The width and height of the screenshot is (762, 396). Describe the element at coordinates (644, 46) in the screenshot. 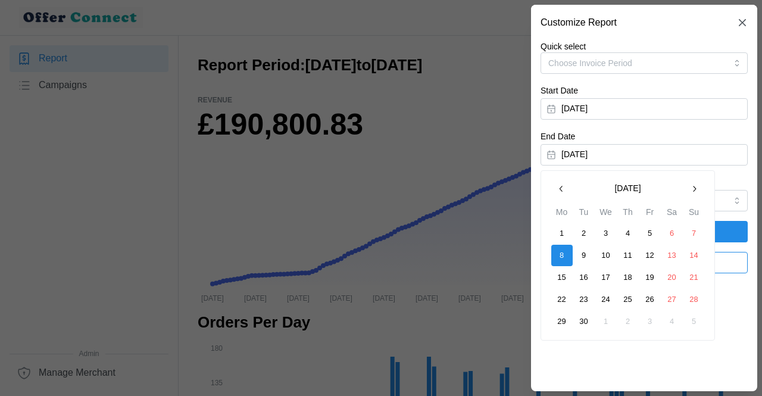

I see `p: Quick select` at that location.